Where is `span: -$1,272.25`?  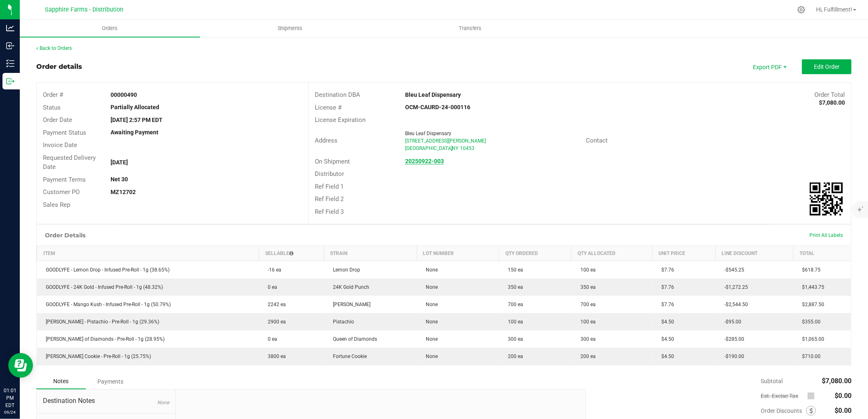
span: -$1,272.25 is located at coordinates (734, 287).